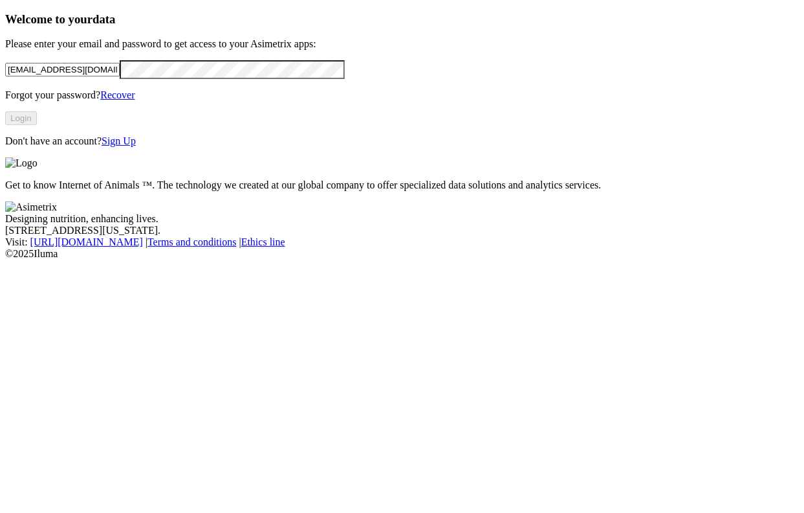 The image size is (804, 513). I want to click on input: Your email, so click(62, 69).